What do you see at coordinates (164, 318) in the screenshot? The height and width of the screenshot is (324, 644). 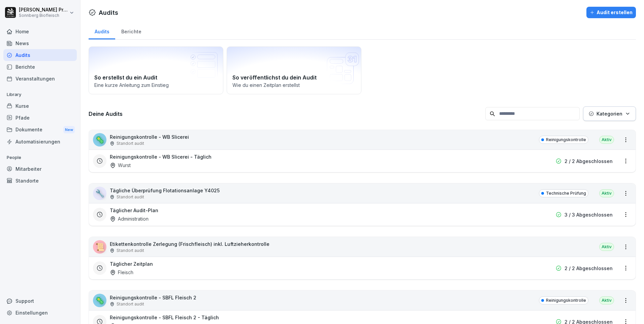 I see `h3: Reinigungskontrolle - SBFL Fleisch 2 - Täglich` at bounding box center [164, 318].